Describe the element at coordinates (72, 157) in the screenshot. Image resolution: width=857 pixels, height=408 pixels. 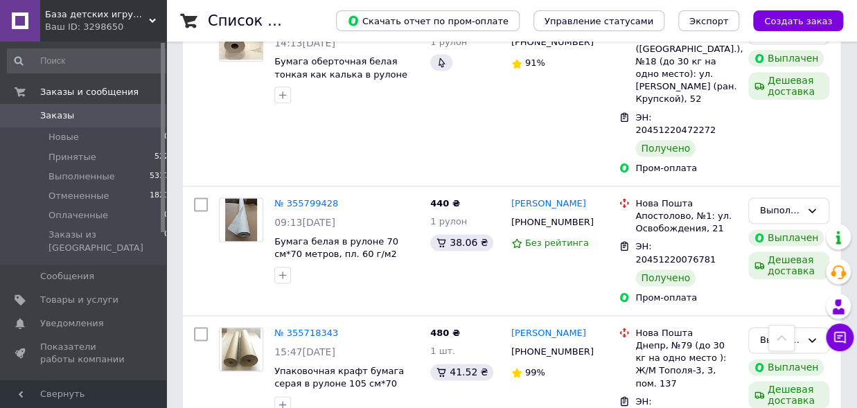
I see `span: Принятые` at that location.